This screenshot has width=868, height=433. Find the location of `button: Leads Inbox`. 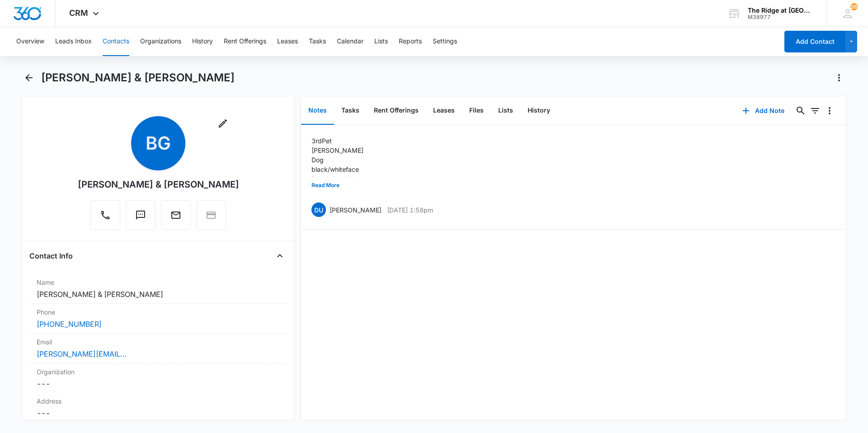

button: Leads Inbox is located at coordinates (73, 42).